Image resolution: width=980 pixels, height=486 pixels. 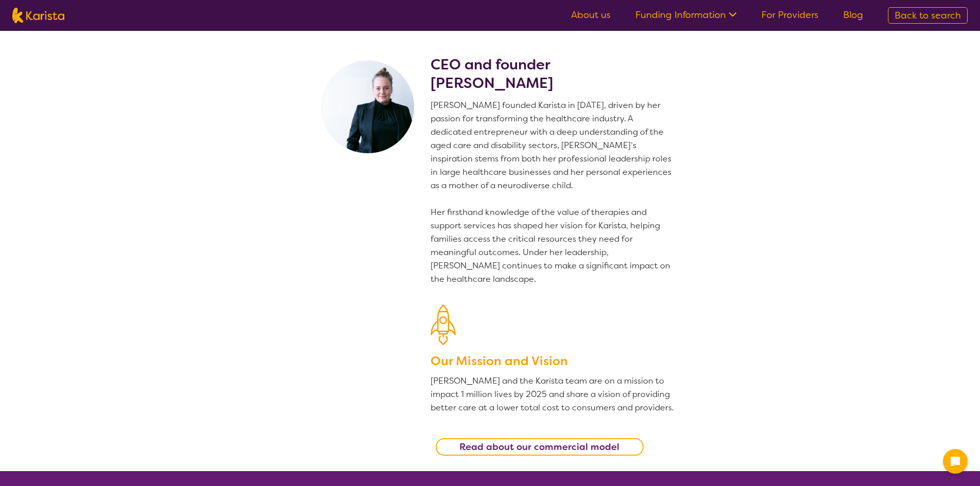 I want to click on a: Blog, so click(x=853, y=15).